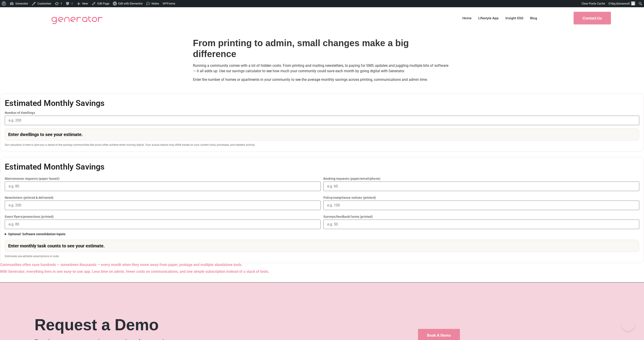 This screenshot has width=644, height=340. What do you see at coordinates (622, 3) in the screenshot?
I see `span: zbzoaesatl` at bounding box center [622, 3].